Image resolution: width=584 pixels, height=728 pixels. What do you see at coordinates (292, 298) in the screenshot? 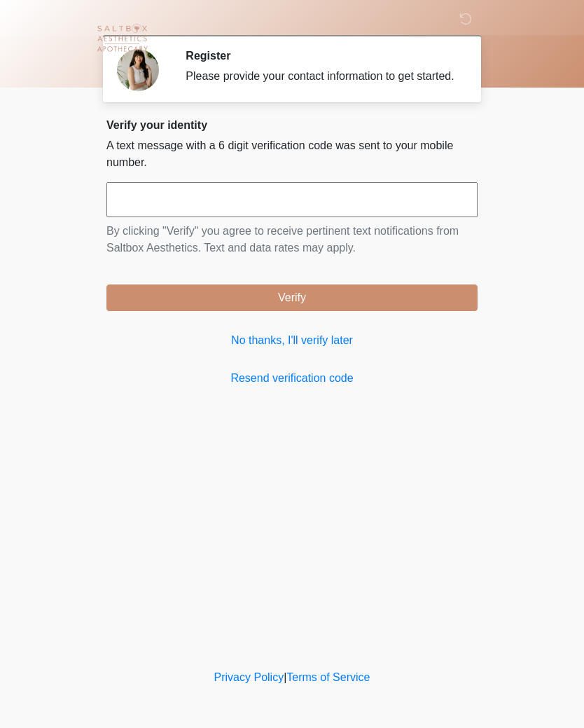
I see `button: Verify` at bounding box center [292, 298].